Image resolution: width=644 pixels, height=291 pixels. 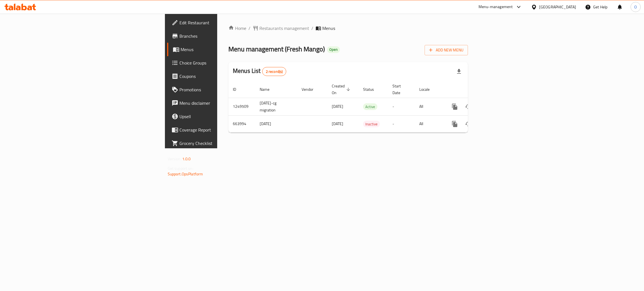 What do you see at coordinates (238, 90) in the screenshot?
I see `span: ID` at bounding box center [238, 90].